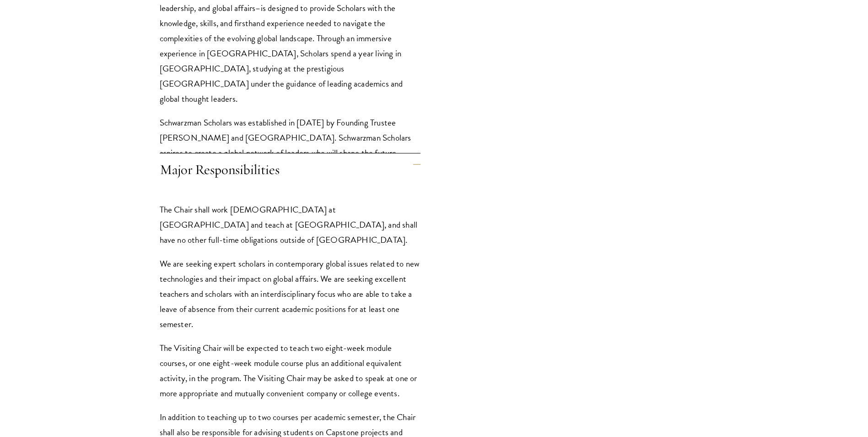  I want to click on p: The Visiting Chair will be expected to teach two eight-week module courses, or one eight-week mod..., so click(290, 370).